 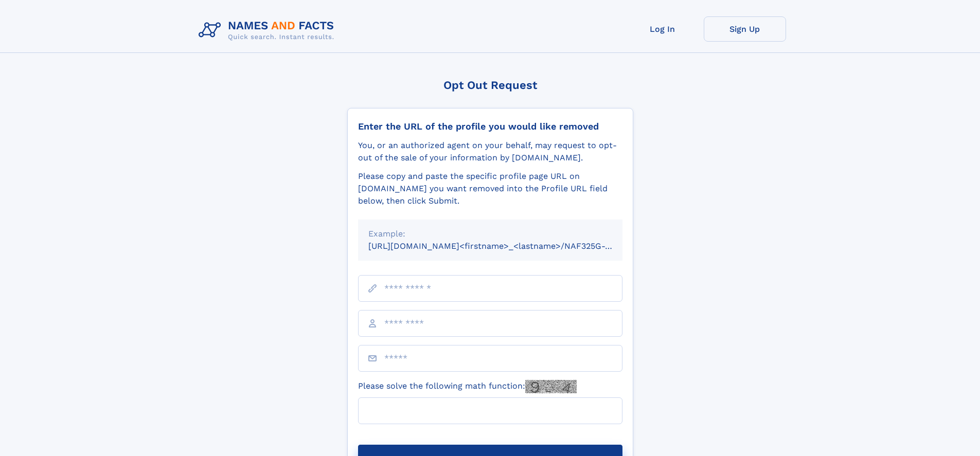 What do you see at coordinates (490, 126) in the screenshot?
I see `div: Enter the URL of the profile you would like removed` at bounding box center [490, 126].